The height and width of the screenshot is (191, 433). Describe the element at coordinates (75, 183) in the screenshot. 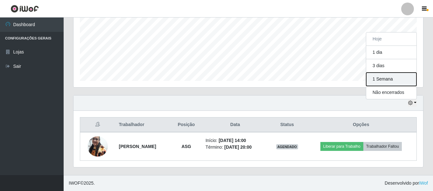

I see `span: IWOF` at that location.